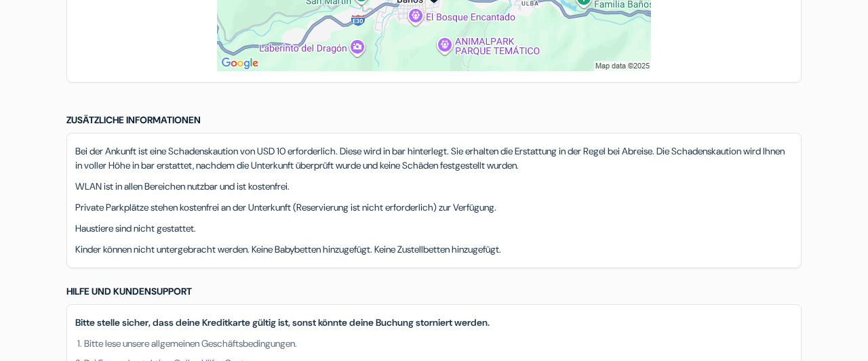  Describe the element at coordinates (434, 207) in the screenshot. I see `p: Private Parkplätze stehen kostenfrei an der Unterkunft (Reservierung ist nicht erforderlich) zur ...` at that location.